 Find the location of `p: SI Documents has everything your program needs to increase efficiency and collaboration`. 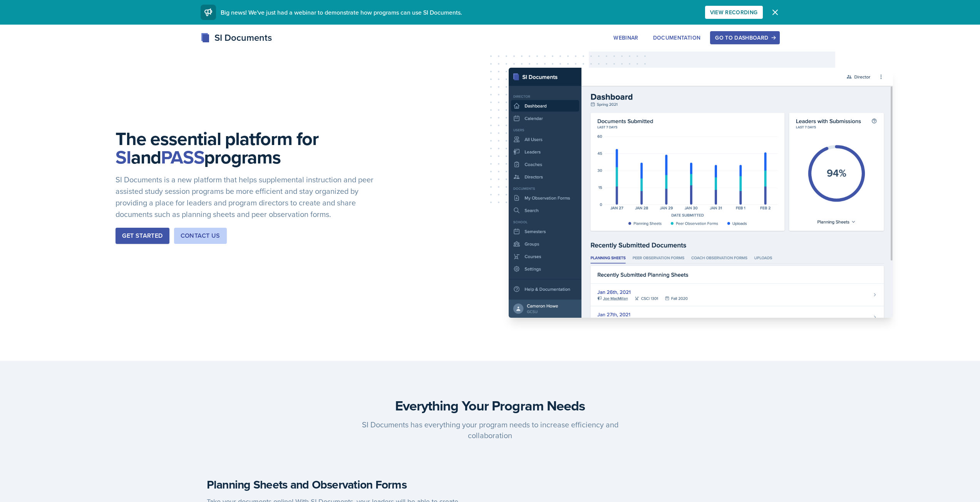

p: SI Documents has everything your program needs to increase efficiency and collaboration is located at coordinates (490, 430).